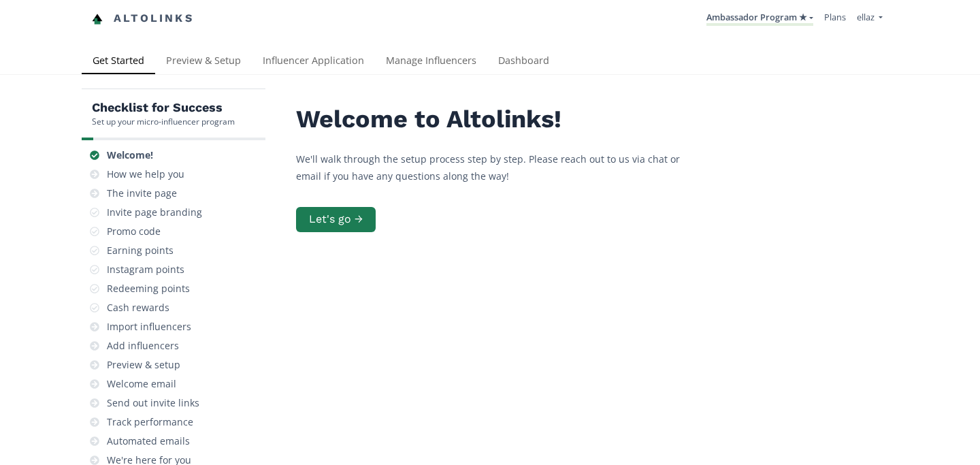 Image resolution: width=980 pixels, height=465 pixels. I want to click on h5: Checklist for Success, so click(164, 108).